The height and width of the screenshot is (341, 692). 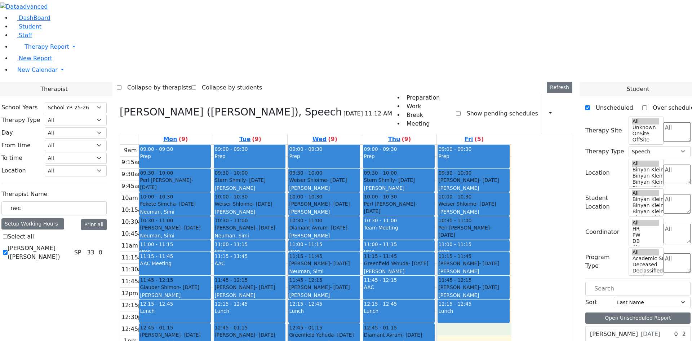 I want to click on option: Binyan Klein 2, so click(x=646, y=217).